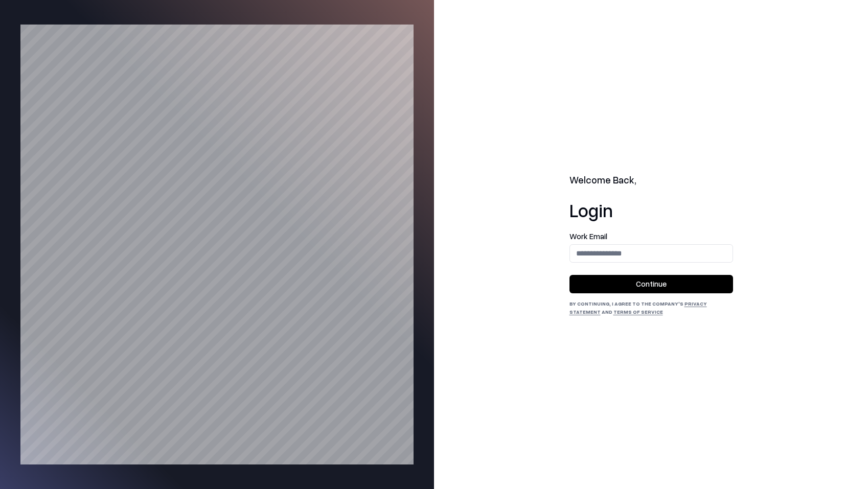 This screenshot has height=489, width=868. I want to click on div: By continuing, I agree to the Company's and, so click(651, 307).